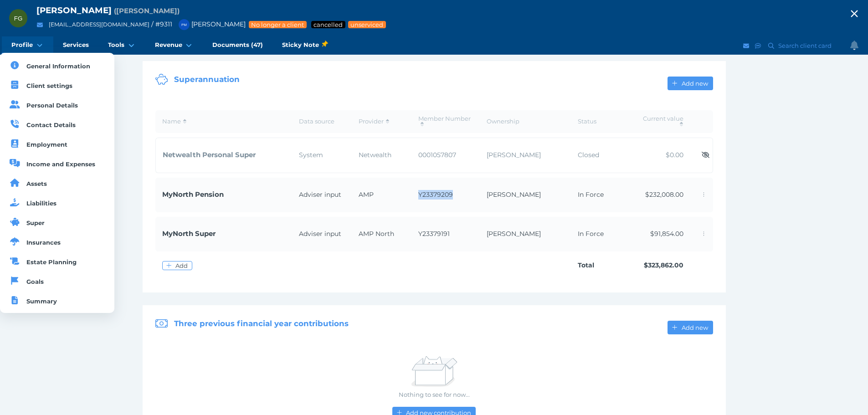 This screenshot has width=868, height=415. I want to click on span: Documents (47), so click(238, 45).